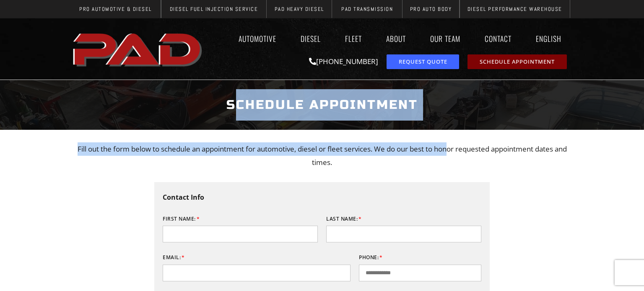 This screenshot has width=644, height=291. I want to click on span: Diesel Fuel Injection Service, so click(214, 9).